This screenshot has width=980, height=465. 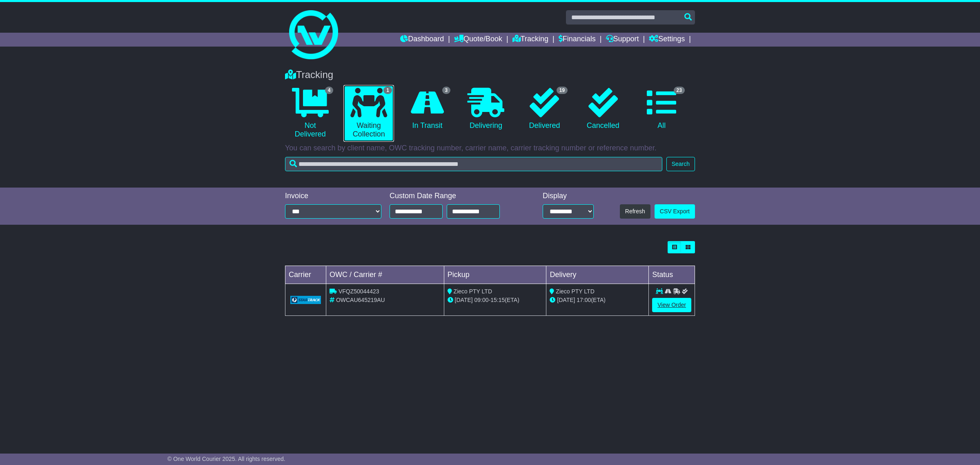 I want to click on td: Pickup, so click(x=495, y=275).